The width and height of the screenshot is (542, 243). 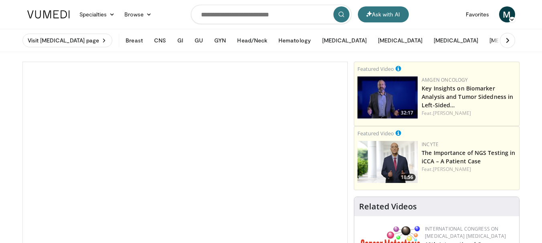 What do you see at coordinates (97, 14) in the screenshot?
I see `a: Specialties` at bounding box center [97, 14].